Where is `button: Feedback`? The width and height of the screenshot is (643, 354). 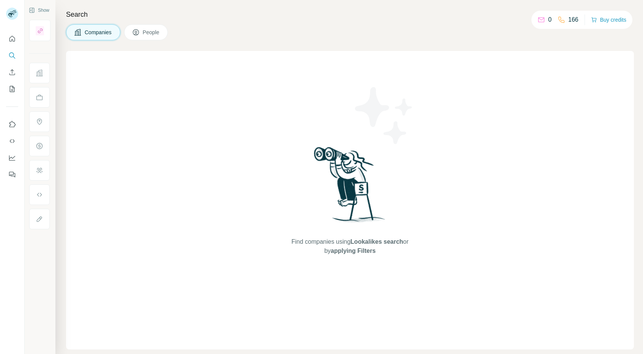 button: Feedback is located at coordinates (12, 174).